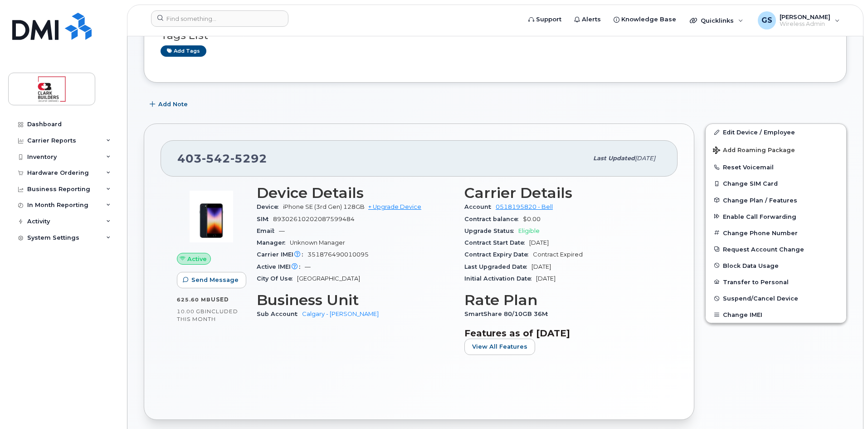 This screenshot has width=868, height=429. I want to click on span: City Of Use, so click(277, 278).